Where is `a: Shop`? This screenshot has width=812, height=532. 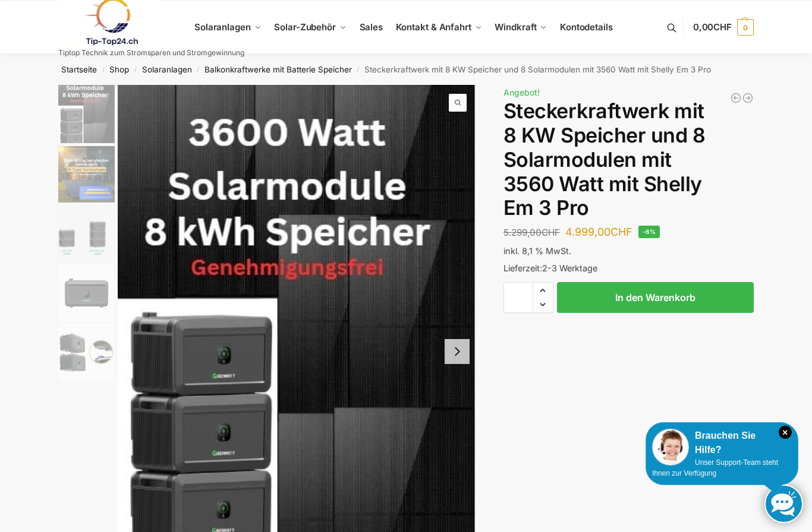 a: Shop is located at coordinates (119, 70).